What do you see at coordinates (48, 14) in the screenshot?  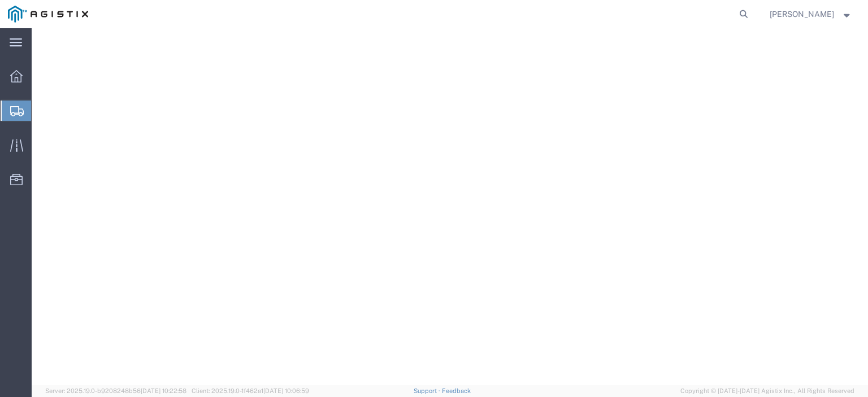 I see `img: logo` at bounding box center [48, 14].